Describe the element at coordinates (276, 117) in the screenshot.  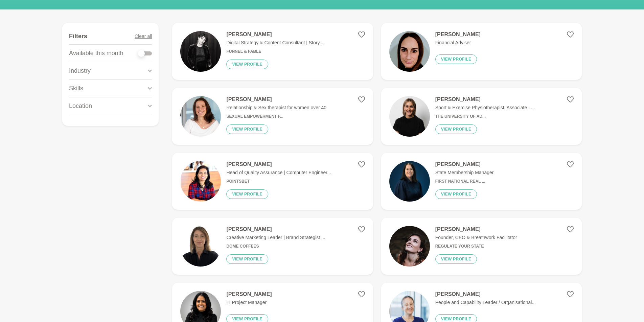
I see `h6: Sexual Empowerment f...` at that location.